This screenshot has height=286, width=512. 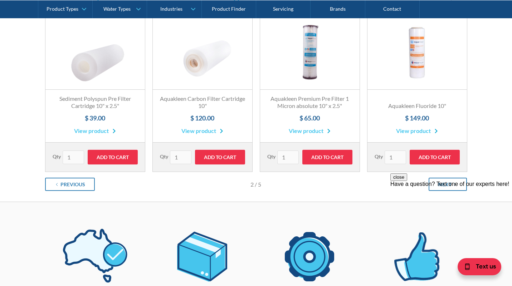 What do you see at coordinates (39, 16) in the screenshot?
I see `button: Select to open the chat widget` at bounding box center [39, 16].